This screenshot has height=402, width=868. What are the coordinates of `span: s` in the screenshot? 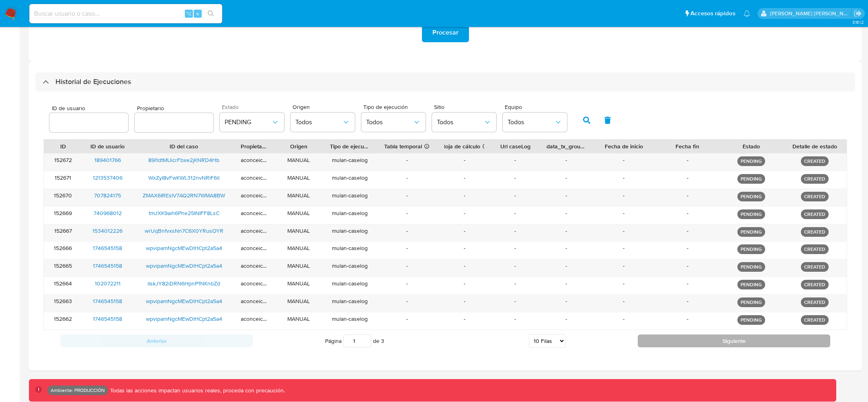 It's located at (198, 13).